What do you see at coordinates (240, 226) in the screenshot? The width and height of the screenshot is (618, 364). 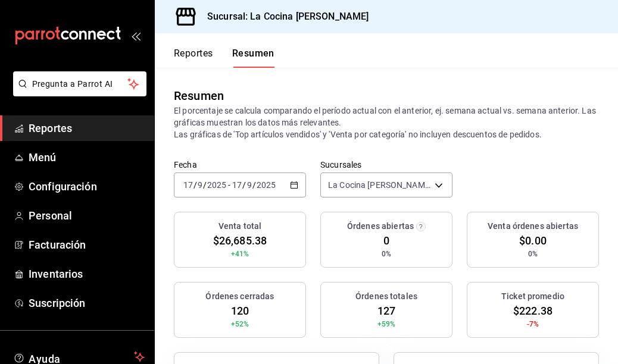 I see `h3: Venta total` at bounding box center [240, 226].